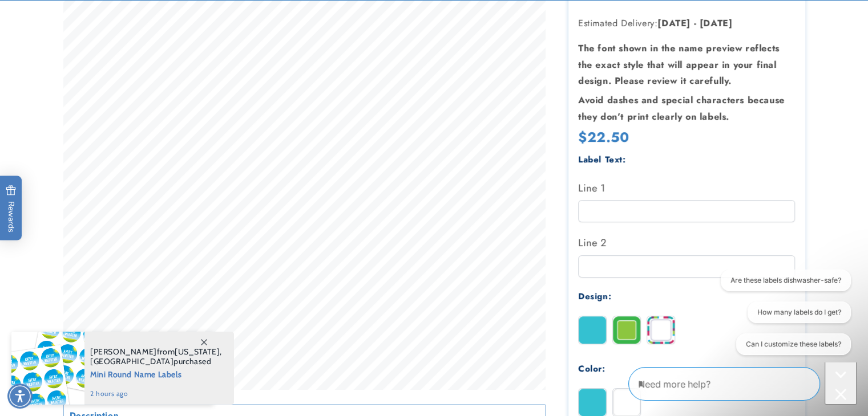 The image size is (868, 416). What do you see at coordinates (11, 208) in the screenshot?
I see `span: Rewards` at bounding box center [11, 208].